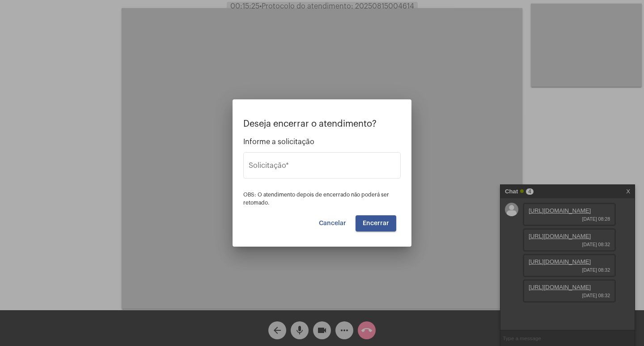  What do you see at coordinates (375, 224) in the screenshot?
I see `button: Encerrar` at bounding box center [375, 224].